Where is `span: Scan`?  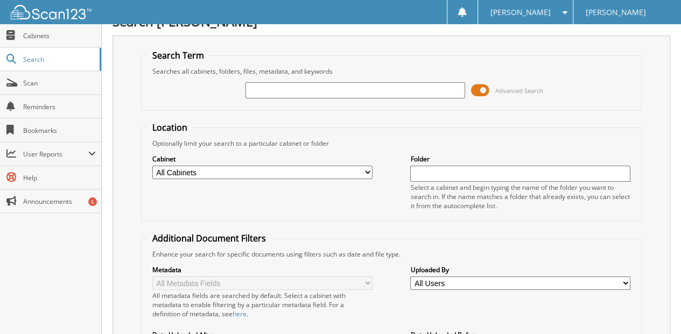
span: Scan is located at coordinates (59, 83).